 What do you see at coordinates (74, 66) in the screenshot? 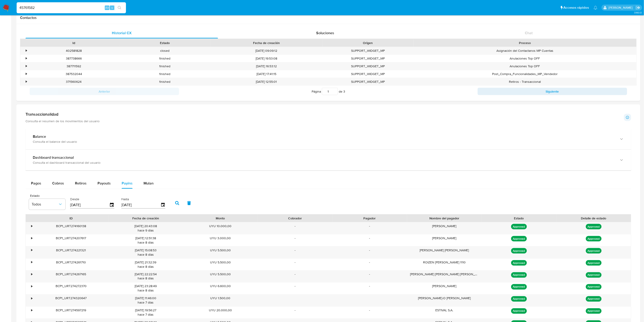
I see `div: 387711592` at bounding box center [74, 66].